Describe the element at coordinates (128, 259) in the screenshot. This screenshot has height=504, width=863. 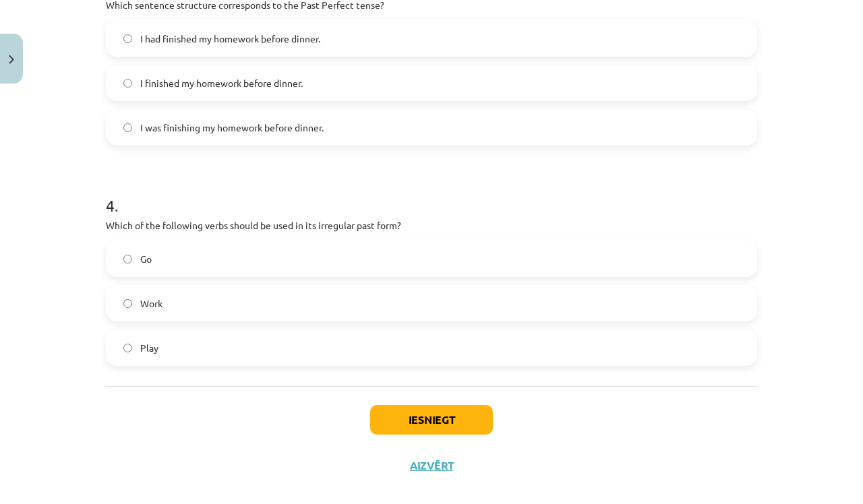
I see `input: Go` at that location.